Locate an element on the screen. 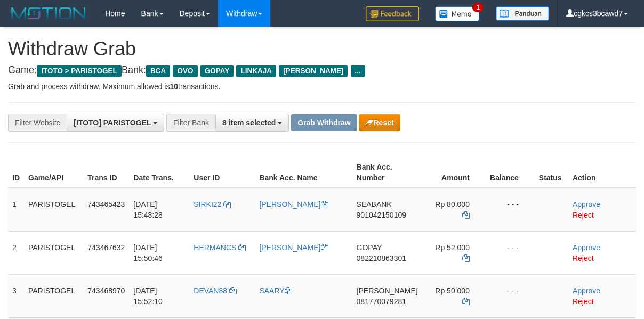 The width and height of the screenshot is (644, 319). span: 743467632 is located at coordinates (106, 247).